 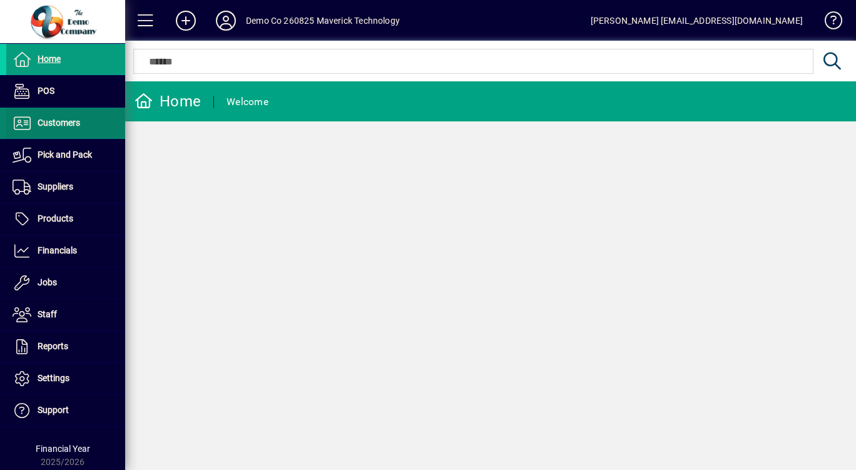 What do you see at coordinates (47, 282) in the screenshot?
I see `span: Jobs` at bounding box center [47, 282].